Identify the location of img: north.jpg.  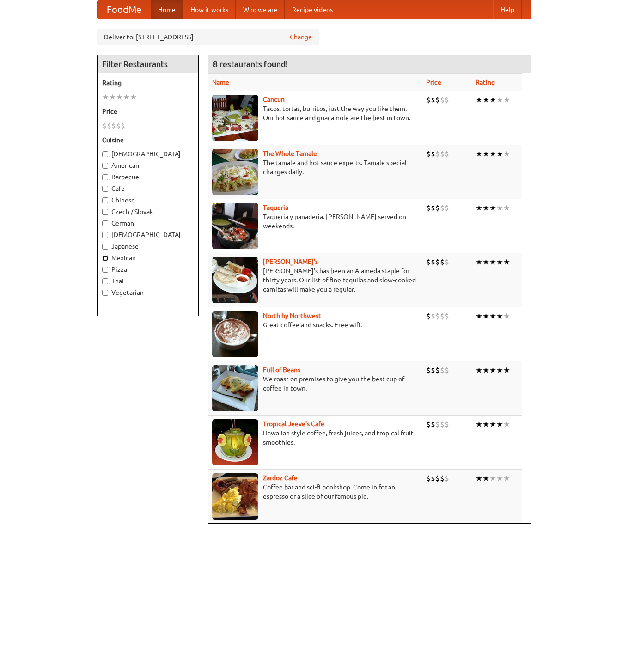
(235, 334).